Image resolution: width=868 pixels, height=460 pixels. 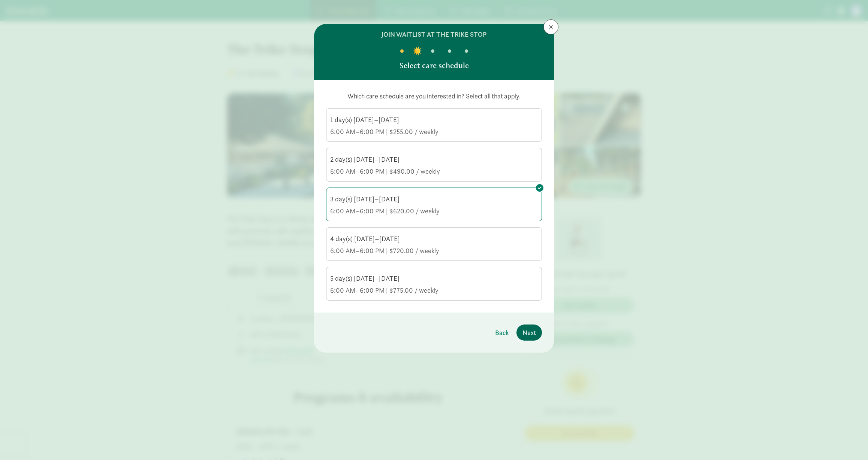 What do you see at coordinates (530, 333) in the screenshot?
I see `button: Next` at bounding box center [530, 333].